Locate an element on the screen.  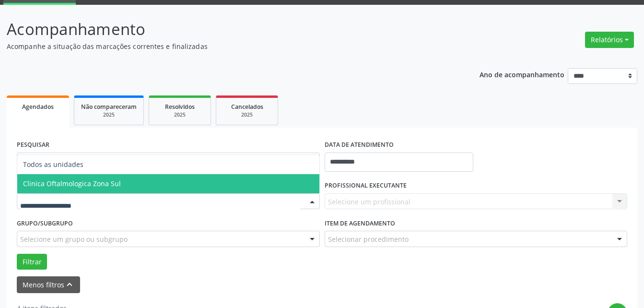
p: Ano de acompanhamento is located at coordinates (522, 74).